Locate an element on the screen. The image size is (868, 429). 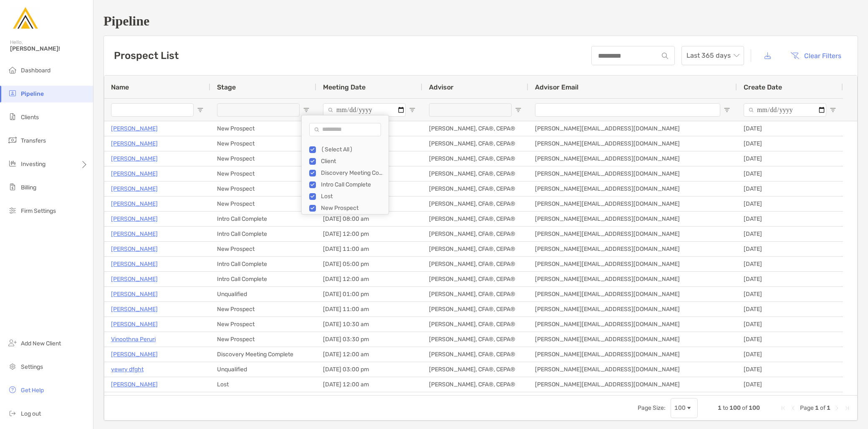
span: Get Help is located at coordinates (32, 390).